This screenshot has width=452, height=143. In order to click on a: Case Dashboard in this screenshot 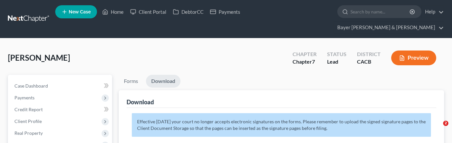, I will do `click(61, 86)`.